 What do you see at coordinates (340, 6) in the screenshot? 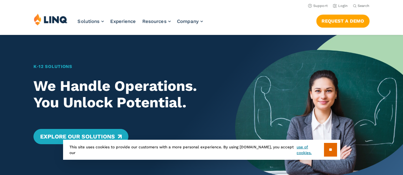
I see `a: Login` at bounding box center [340, 6].